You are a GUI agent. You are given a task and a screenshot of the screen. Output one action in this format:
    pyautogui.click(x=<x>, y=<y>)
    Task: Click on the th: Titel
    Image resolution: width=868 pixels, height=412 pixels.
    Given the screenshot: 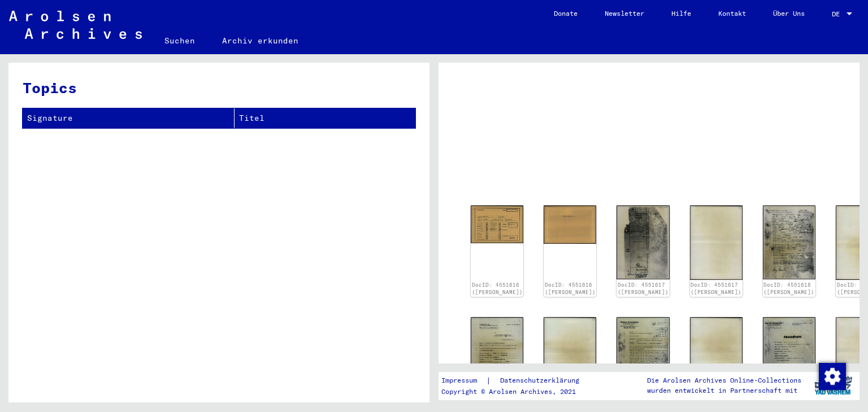 What is the action you would take?
    pyautogui.click(x=325, y=118)
    